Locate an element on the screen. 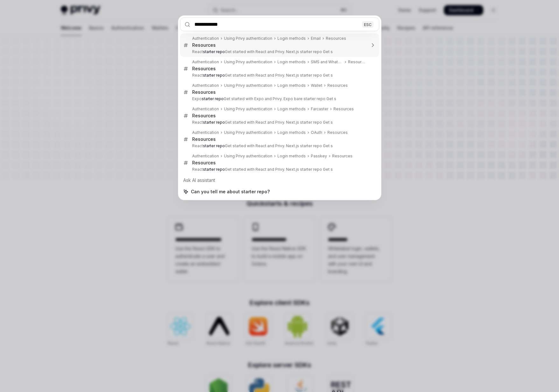 This screenshot has height=392, width=559. div: OAuth is located at coordinates (317, 133).